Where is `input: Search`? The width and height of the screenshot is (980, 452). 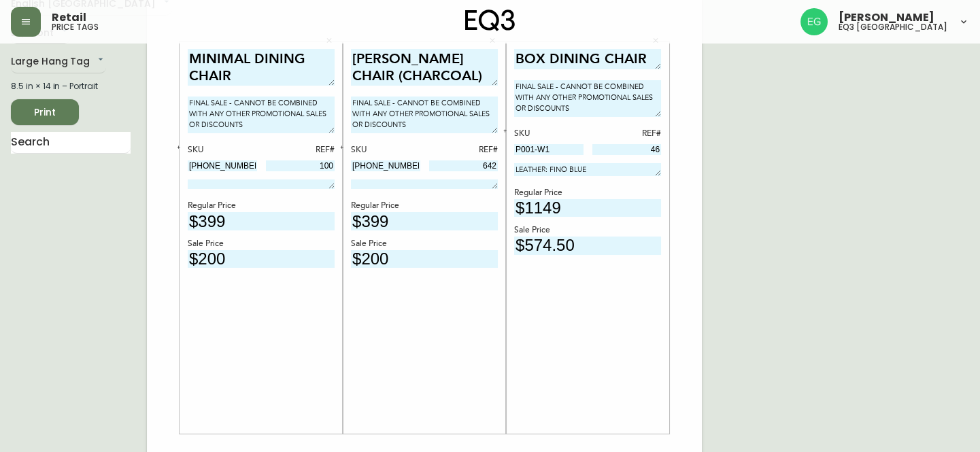 input: Search is located at coordinates (71, 143).